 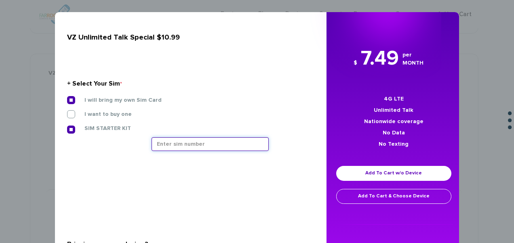 What do you see at coordinates (101, 129) in the screenshot?
I see `label: SIM STARTER KIT` at bounding box center [101, 129].